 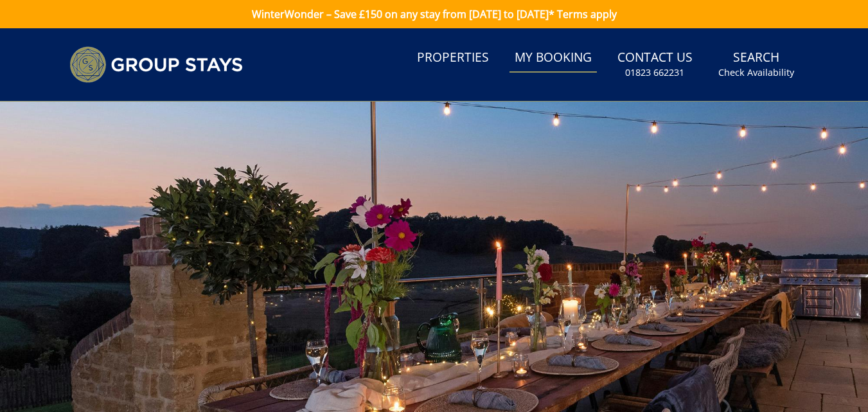 I want to click on a: Contact Us01823 662231, so click(x=654, y=64).